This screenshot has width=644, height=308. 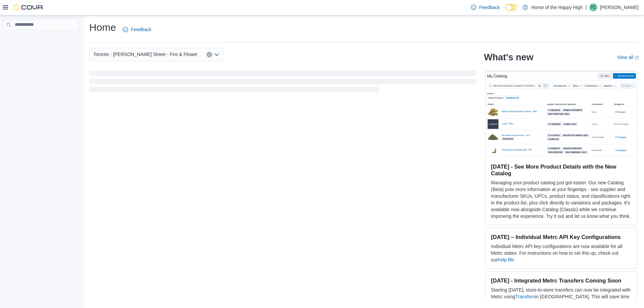 What do you see at coordinates (512, 7) in the screenshot?
I see `input: Dark Mode` at bounding box center [512, 7].